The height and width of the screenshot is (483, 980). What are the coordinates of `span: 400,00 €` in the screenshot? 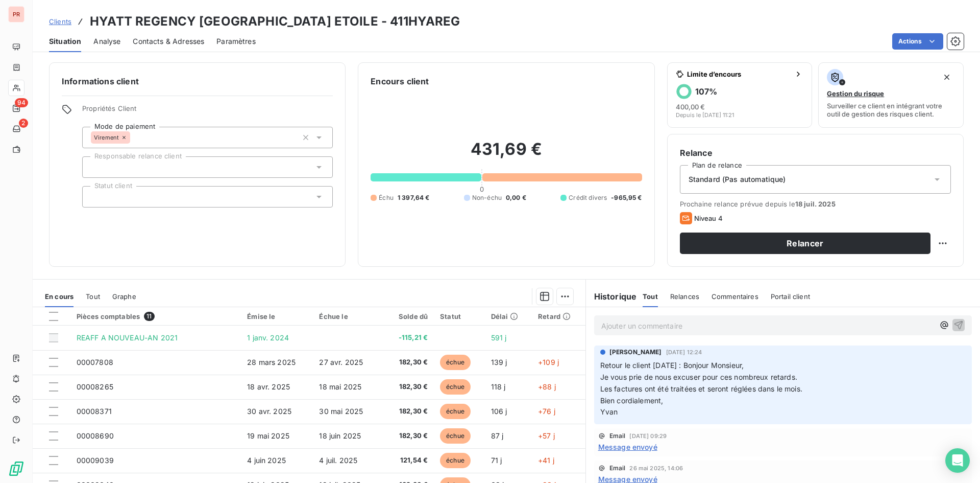 It's located at (690, 107).